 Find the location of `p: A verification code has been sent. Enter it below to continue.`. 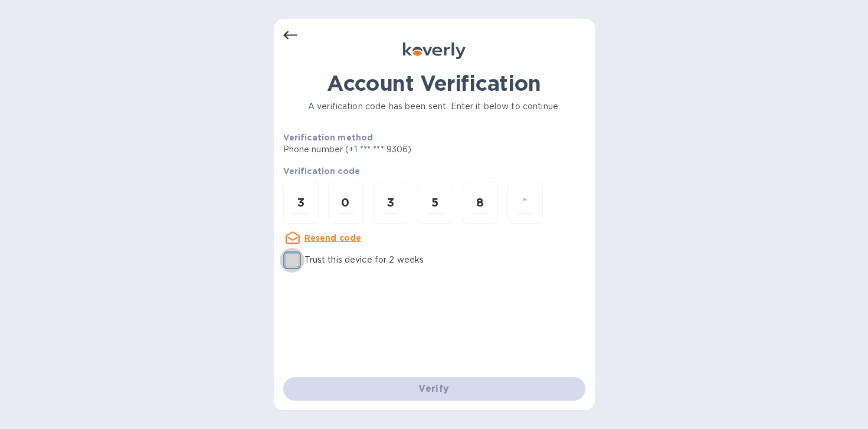

p: A verification code has been sent. Enter it below to continue. is located at coordinates (434, 106).